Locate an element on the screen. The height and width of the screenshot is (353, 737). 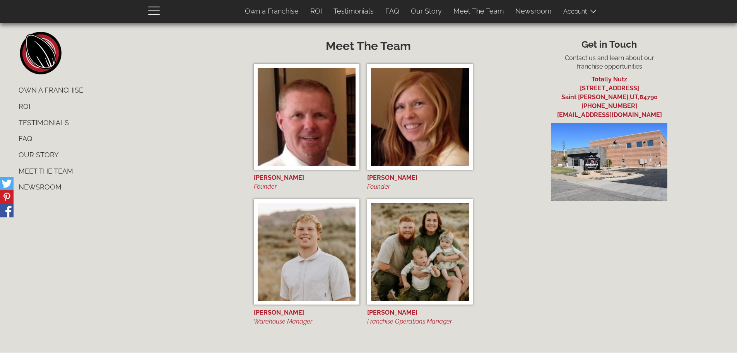
a: home is located at coordinates (40, 53).